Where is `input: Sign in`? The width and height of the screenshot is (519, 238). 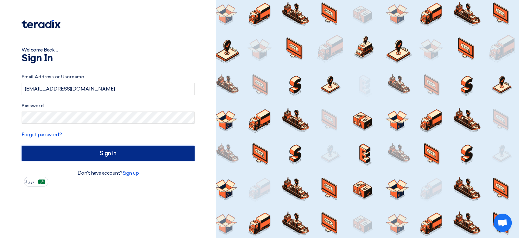 input: Sign in is located at coordinates (108, 153).